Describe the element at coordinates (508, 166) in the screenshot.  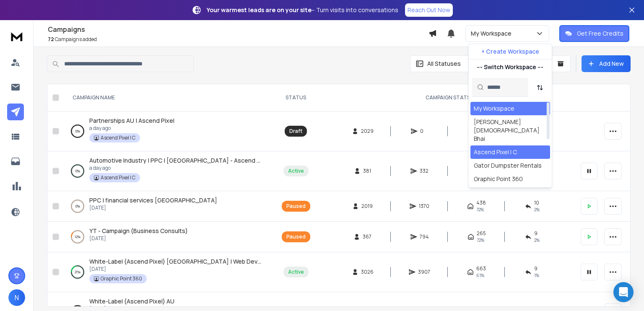
I see `div: Gator Dumpster Rentals` at that location.